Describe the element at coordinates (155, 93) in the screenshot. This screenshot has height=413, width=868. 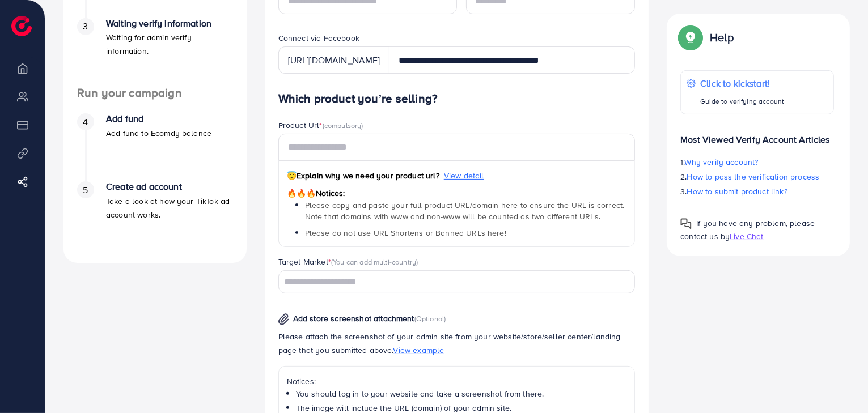
I see `h4: Run your campaign` at that location.